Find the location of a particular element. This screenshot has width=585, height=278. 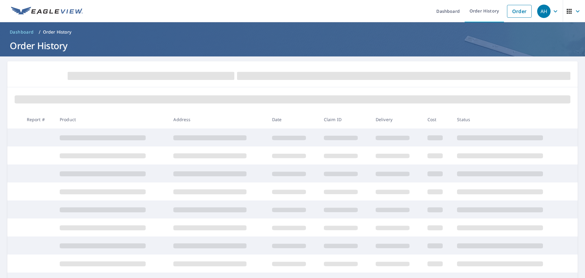

span: Dashboard is located at coordinates (22, 32).